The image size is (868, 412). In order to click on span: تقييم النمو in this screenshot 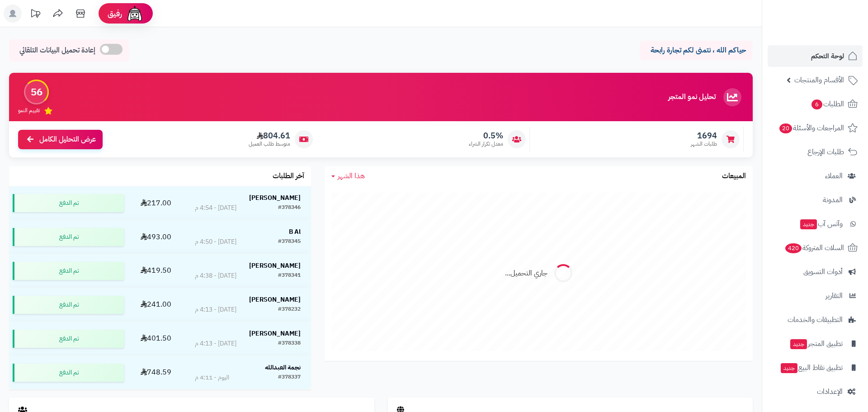, I will do `click(29, 110)`.